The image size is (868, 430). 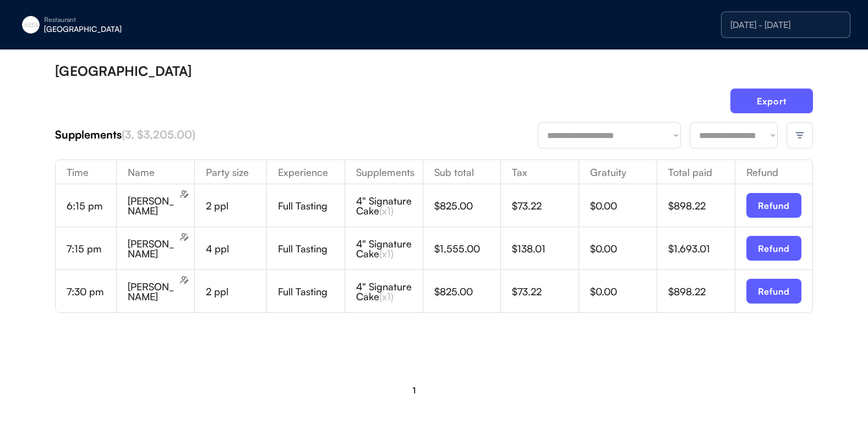 I want to click on div: Experience, so click(x=305, y=172).